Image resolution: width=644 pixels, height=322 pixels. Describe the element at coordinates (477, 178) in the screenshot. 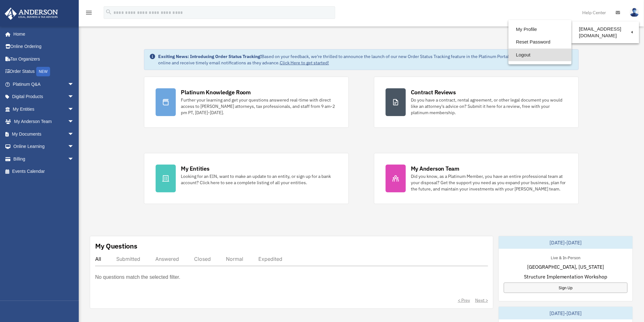

I see `a: My Anderson Team Did you know, as a Platinum Member, you have an entire professional team at your...` at that location.